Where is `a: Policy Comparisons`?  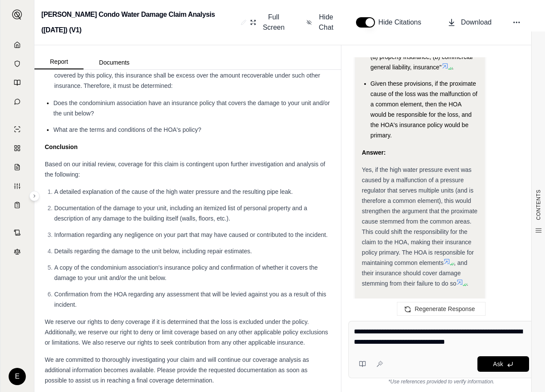
a: Policy Comparisons is located at coordinates (17, 148).